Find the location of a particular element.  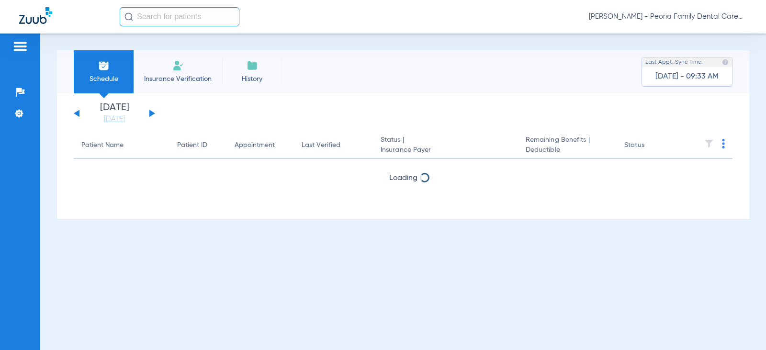

span: Insurance Verification is located at coordinates (178, 79).